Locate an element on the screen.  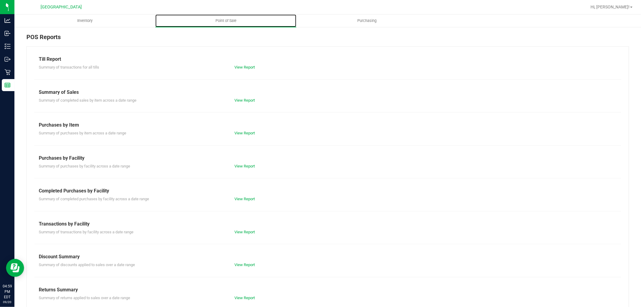
a: Purchasing is located at coordinates (366, 21).